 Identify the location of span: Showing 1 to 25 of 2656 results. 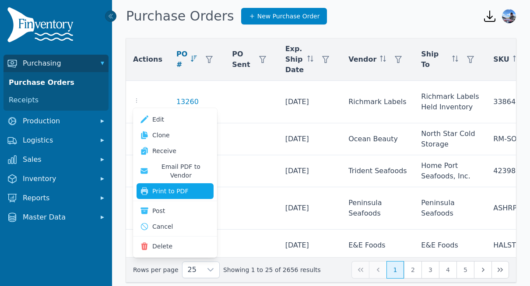
(272, 270).